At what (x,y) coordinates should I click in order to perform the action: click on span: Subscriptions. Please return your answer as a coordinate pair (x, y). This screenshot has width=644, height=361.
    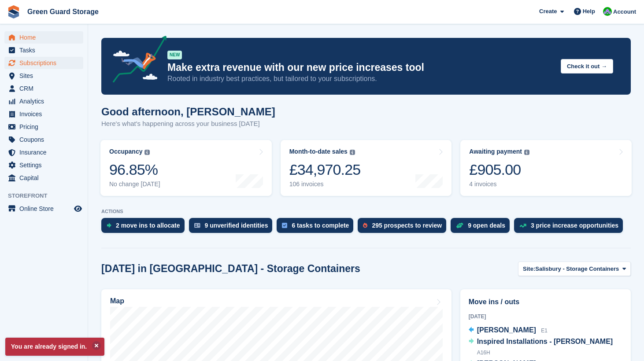
    Looking at the image, I should click on (46, 63).